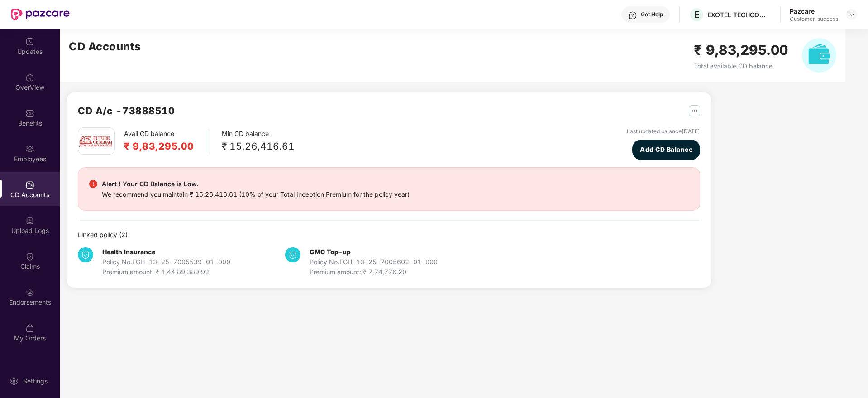 This screenshot has height=398, width=868. I want to click on div: Linked policy ( 2 ), so click(389, 235).